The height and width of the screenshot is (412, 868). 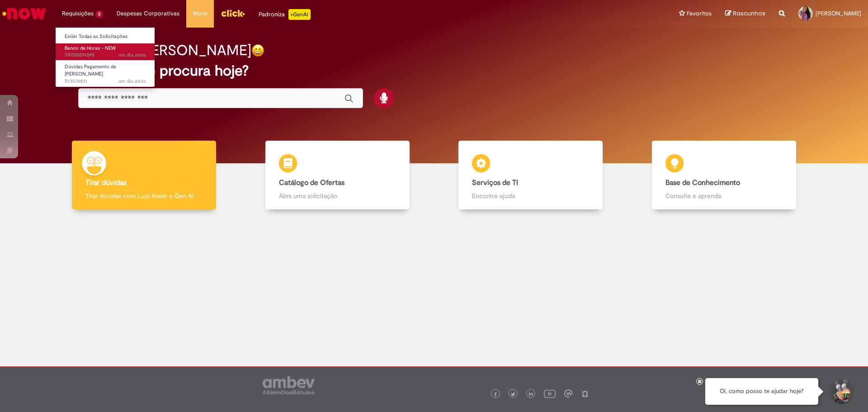 I want to click on p: +GenAi, so click(x=299, y=15).